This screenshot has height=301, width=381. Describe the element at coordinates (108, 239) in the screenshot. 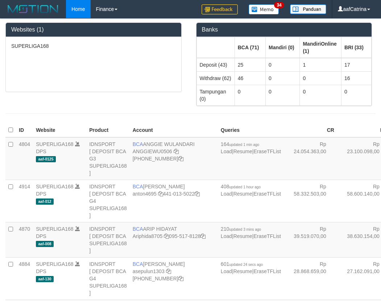

I see `td: IDNSPORT [ DEPOSIT BCA SUPERLIGA168 ]` at that location.